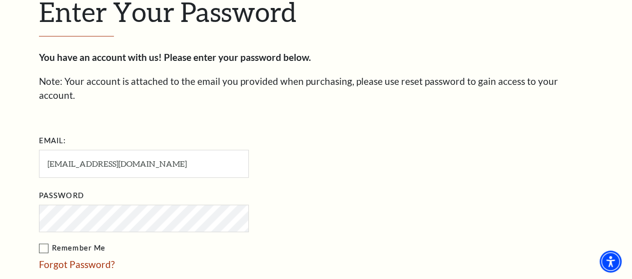 The height and width of the screenshot is (279, 632). I want to click on label: Remember Me, so click(194, 248).